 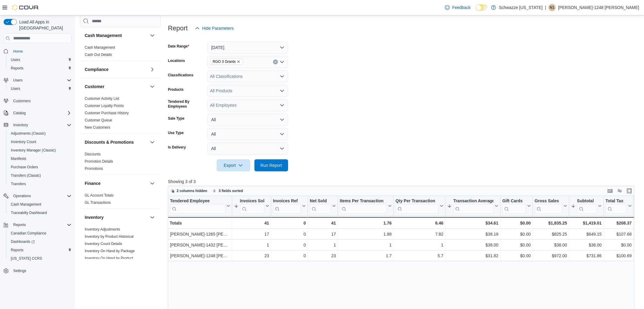 What do you see at coordinates (116, 35) in the screenshot?
I see `button: Cash Management` at bounding box center [116, 35].